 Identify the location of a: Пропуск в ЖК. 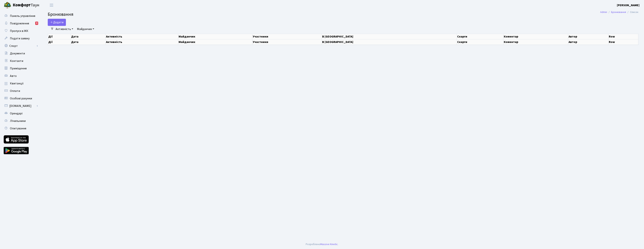
(20, 31).